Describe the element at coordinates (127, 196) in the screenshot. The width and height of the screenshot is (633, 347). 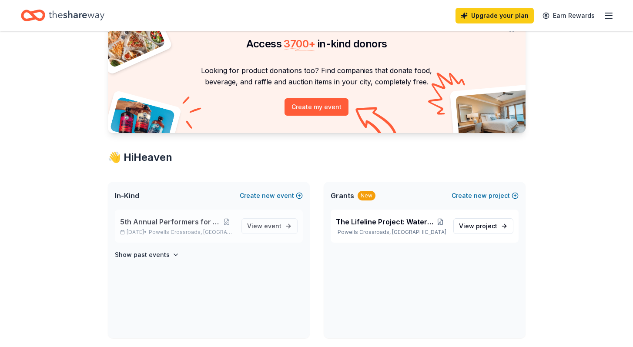
I see `span: In-Kind` at that location.